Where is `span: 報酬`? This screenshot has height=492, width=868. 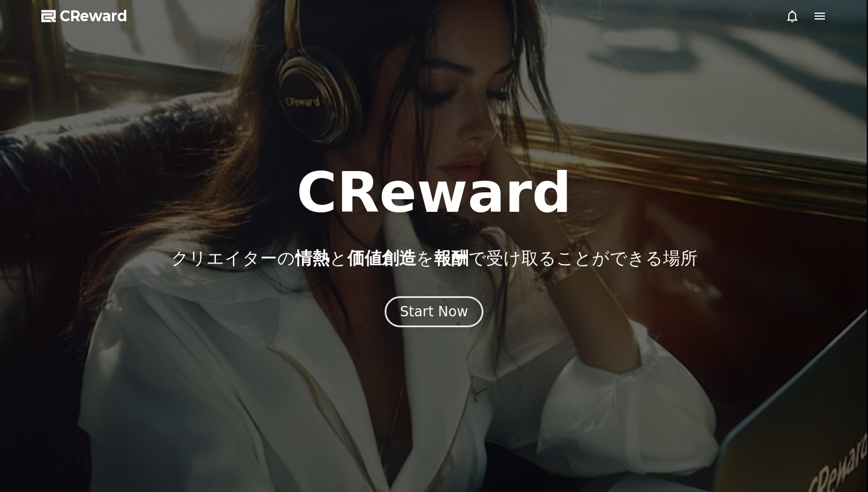 span: 報酬 is located at coordinates (451, 258).